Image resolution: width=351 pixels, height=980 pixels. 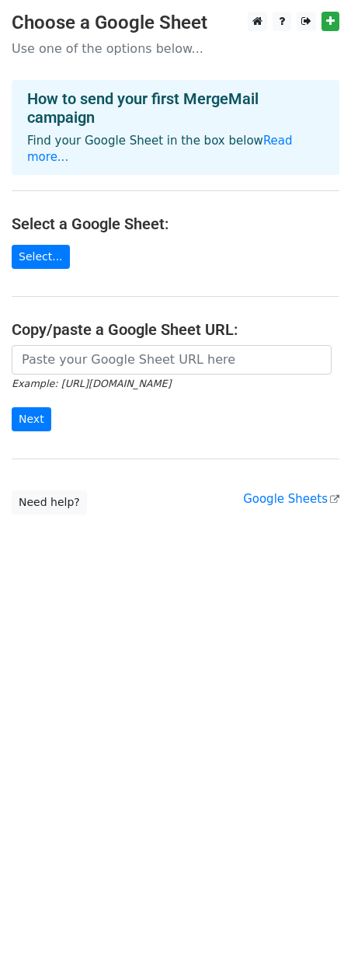 I want to click on input: Paste your Google Sheet URL here, so click(x=172, y=360).